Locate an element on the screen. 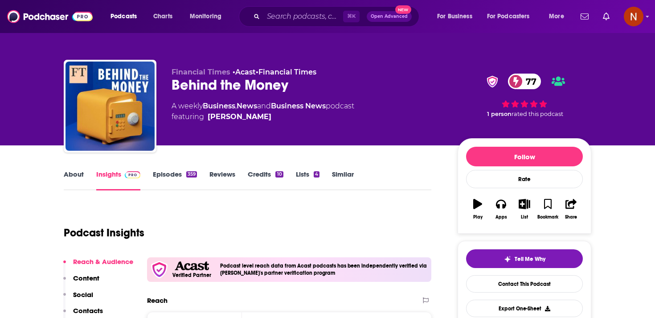 Image resolution: width=655 pixels, height=318 pixels. a: News is located at coordinates (247, 106).